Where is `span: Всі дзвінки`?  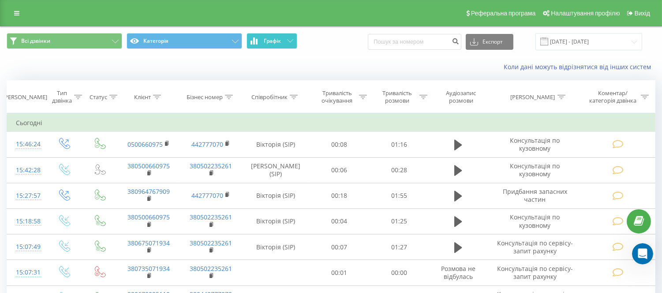
span: Всі дзвінки is located at coordinates (36, 41).